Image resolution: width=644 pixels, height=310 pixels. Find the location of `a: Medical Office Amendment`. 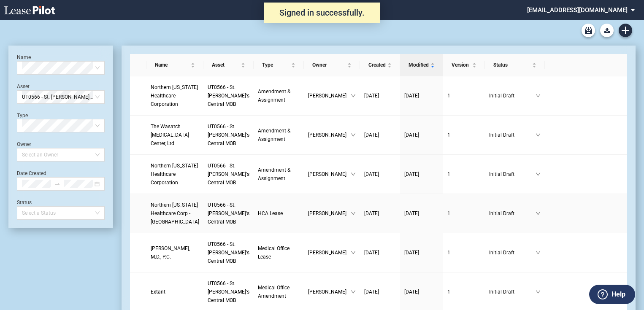

a: Medical Office Amendment is located at coordinates (279, 292).